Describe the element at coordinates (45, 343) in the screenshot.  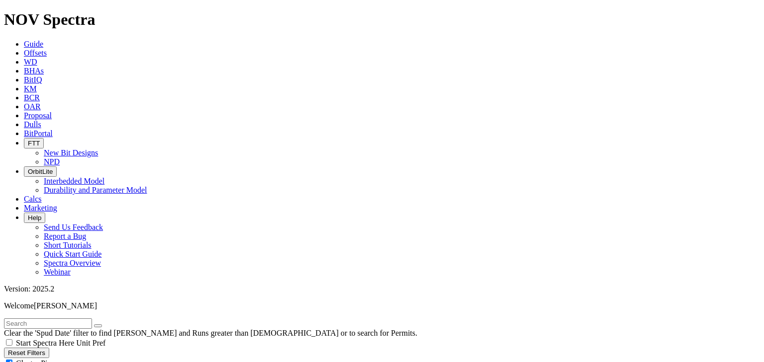
I see `span: Start Spectra Here` at that location.